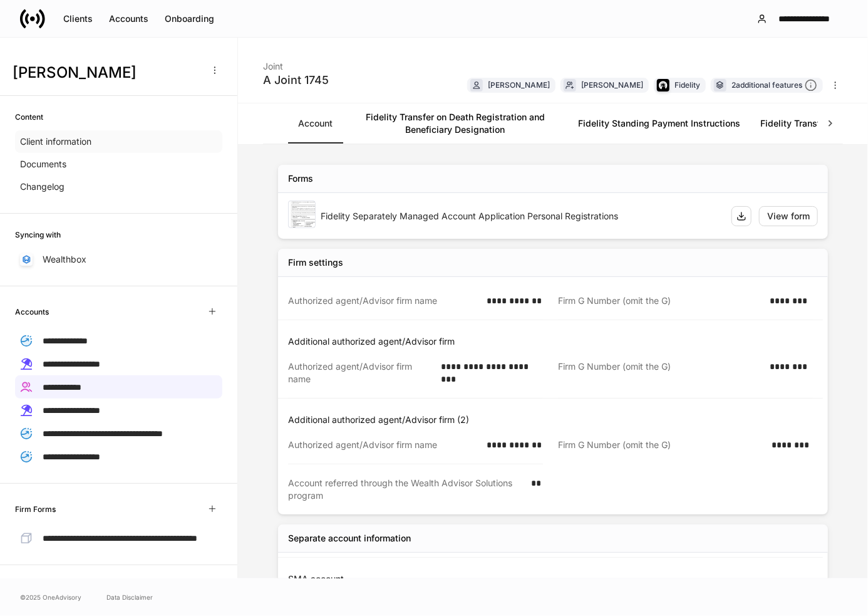 The width and height of the screenshot is (868, 616). Describe the element at coordinates (774, 85) in the screenshot. I see `div: 2 additional features` at that location.